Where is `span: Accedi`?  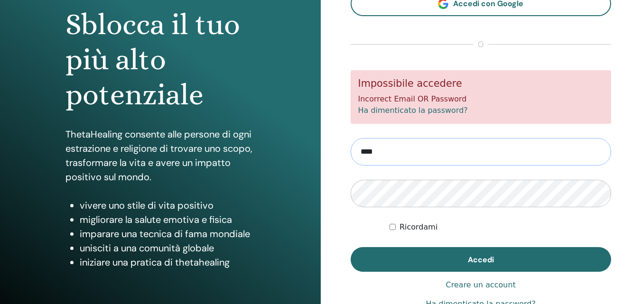 span: Accedi is located at coordinates (481, 260).